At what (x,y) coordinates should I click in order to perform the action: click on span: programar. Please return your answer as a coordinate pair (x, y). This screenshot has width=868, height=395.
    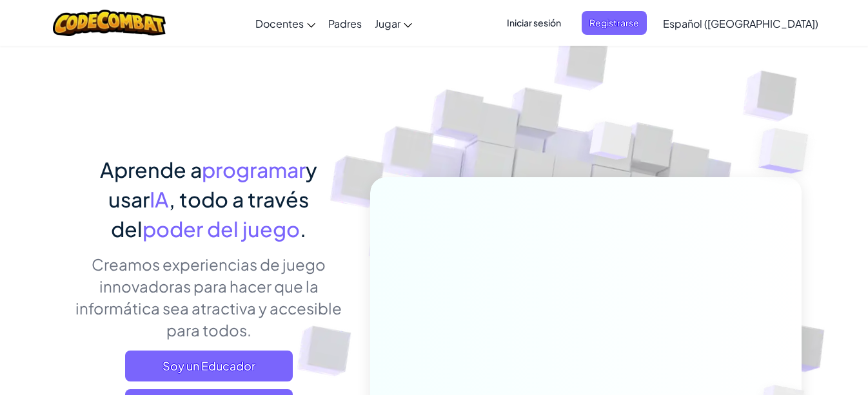
    Looking at the image, I should click on (253, 170).